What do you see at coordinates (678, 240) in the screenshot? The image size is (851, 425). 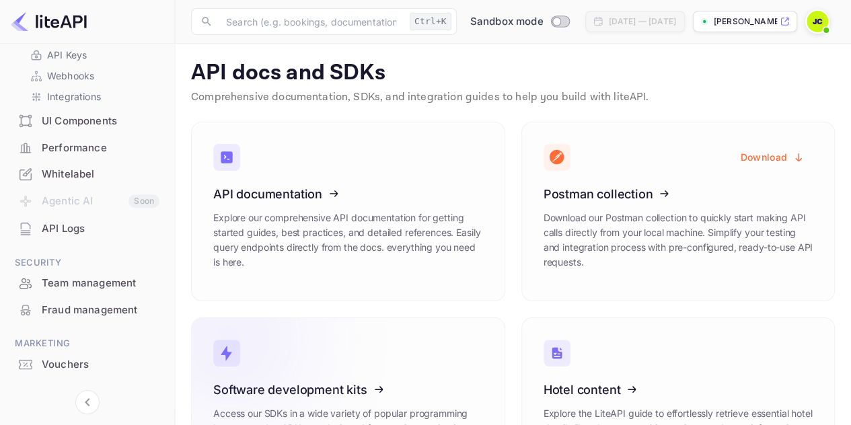 I see `p: Download our Postman collection to quickly start making API calls directly from your local machin...` at bounding box center [678, 240].